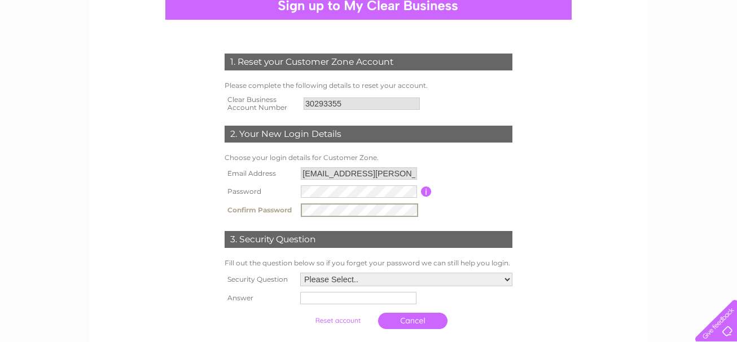  Describe the element at coordinates (716, 52) in the screenshot. I see `a: Contact` at that location.